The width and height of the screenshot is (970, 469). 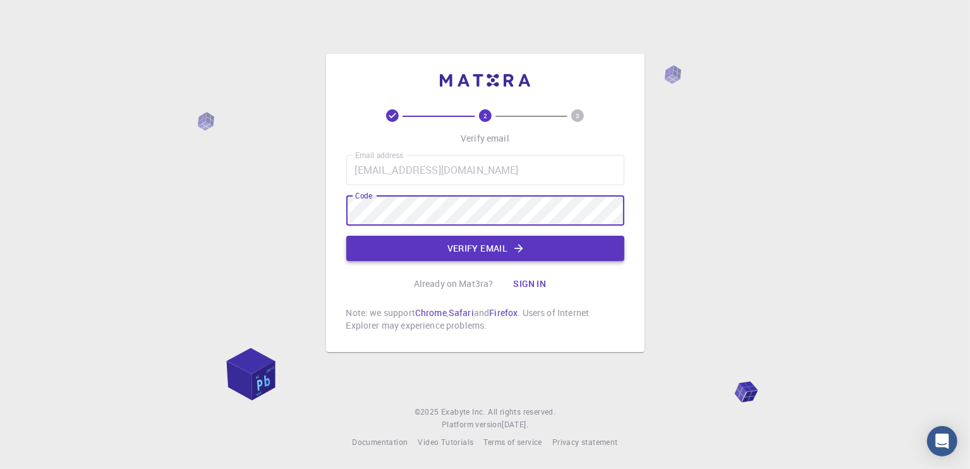 I want to click on a: Terms of service, so click(x=513, y=443).